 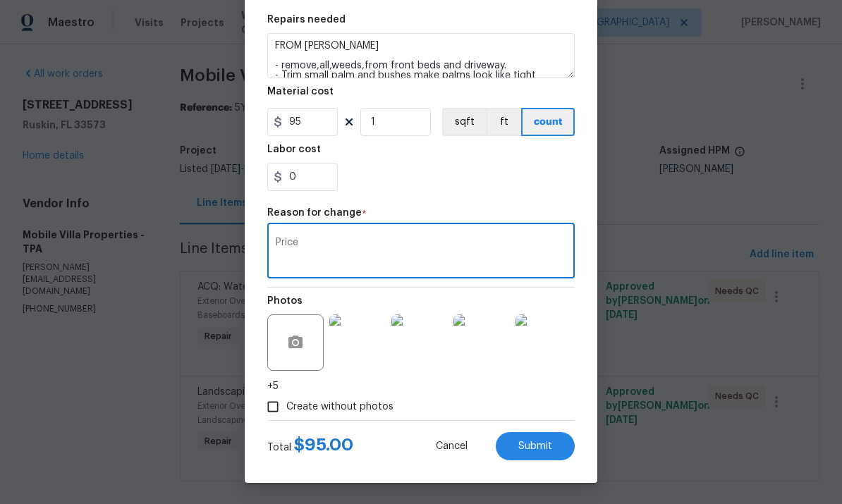 What do you see at coordinates (285, 301) in the screenshot?
I see `h5: Photos` at bounding box center [285, 301].